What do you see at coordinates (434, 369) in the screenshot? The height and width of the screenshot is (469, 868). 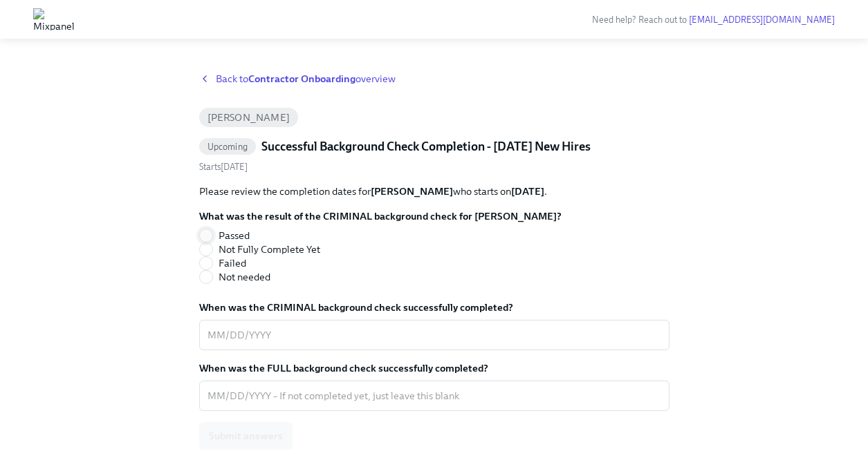 I see `label: When was the FULL background check successfully completed?` at bounding box center [434, 369].